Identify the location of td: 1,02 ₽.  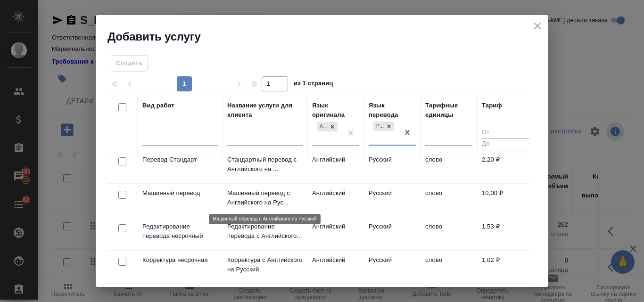
(505, 267).